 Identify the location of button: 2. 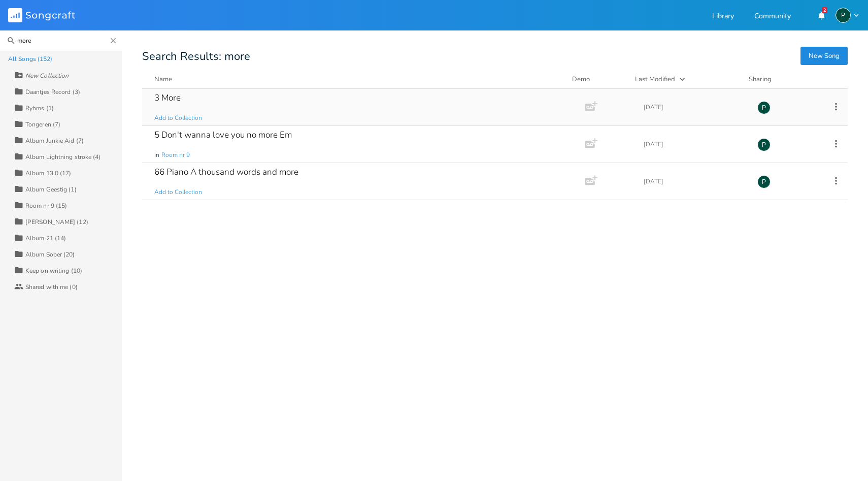
(821, 15).